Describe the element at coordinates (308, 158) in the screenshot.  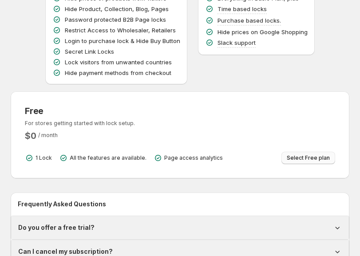
I see `button: Select Free plan` at that location.